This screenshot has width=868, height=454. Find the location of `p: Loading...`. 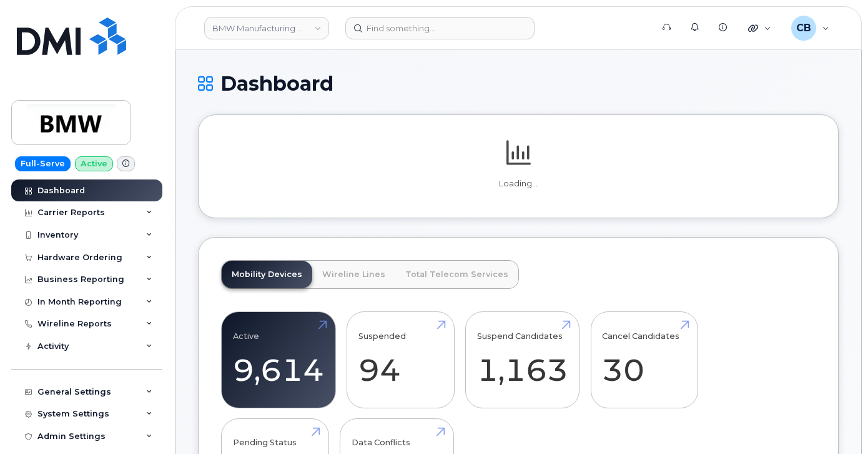

p: Loading... is located at coordinates (519, 183).